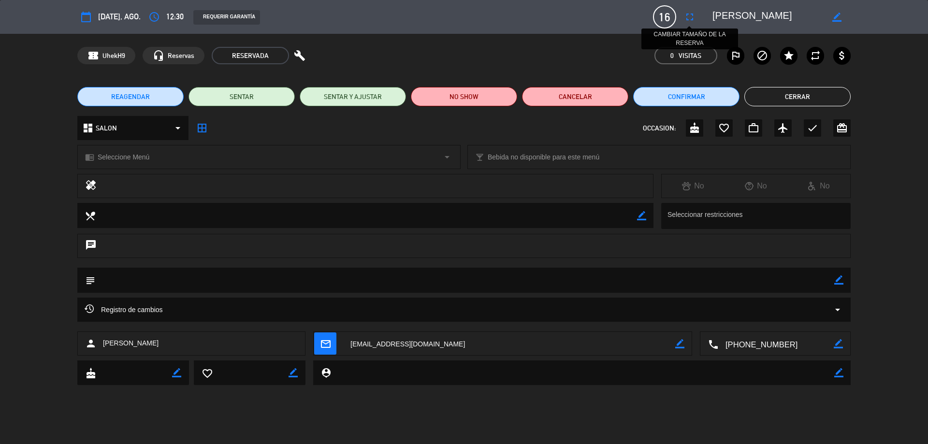  Describe the element at coordinates (659, 128) in the screenshot. I see `span: OCCASION:` at that location.